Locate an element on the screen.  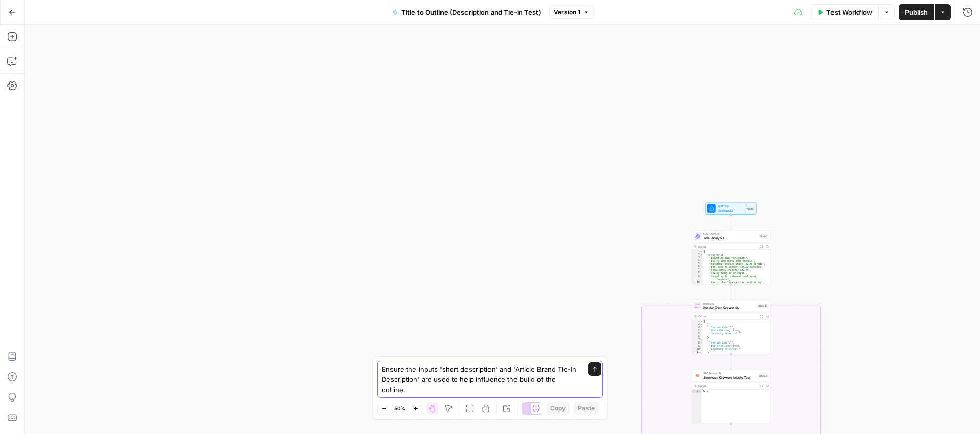
g: Edge from step_10 to step_9 is located at coordinates (731, 361).